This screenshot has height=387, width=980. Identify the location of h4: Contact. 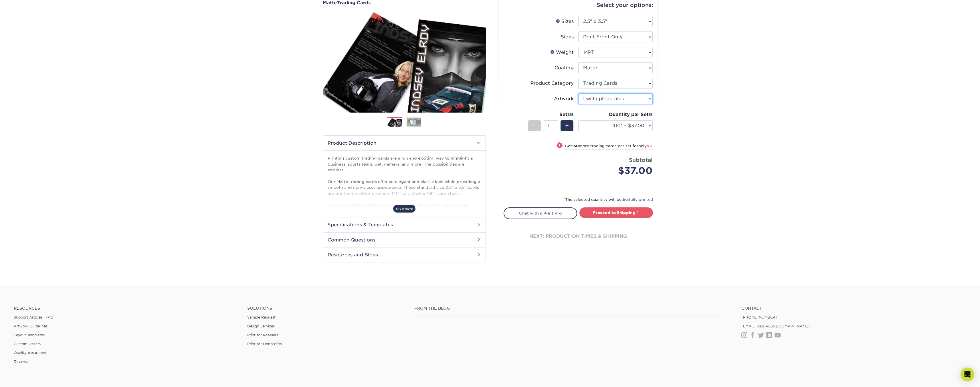
(854, 308).